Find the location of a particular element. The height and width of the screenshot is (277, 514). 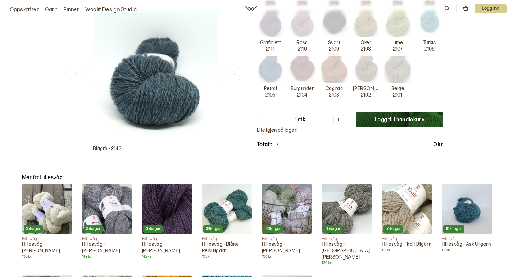

p: Mer fra Hillesvåg is located at coordinates (257, 178).